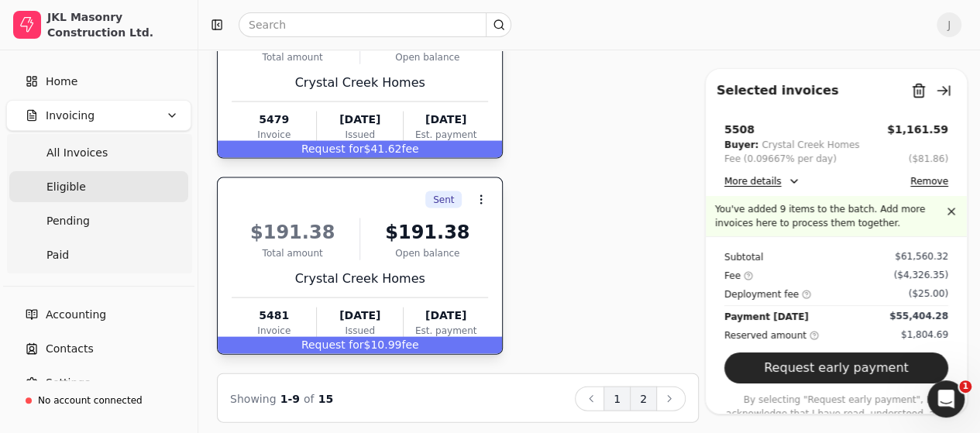  Describe the element at coordinates (919, 316) in the screenshot. I see `div: $55,404.28` at that location.